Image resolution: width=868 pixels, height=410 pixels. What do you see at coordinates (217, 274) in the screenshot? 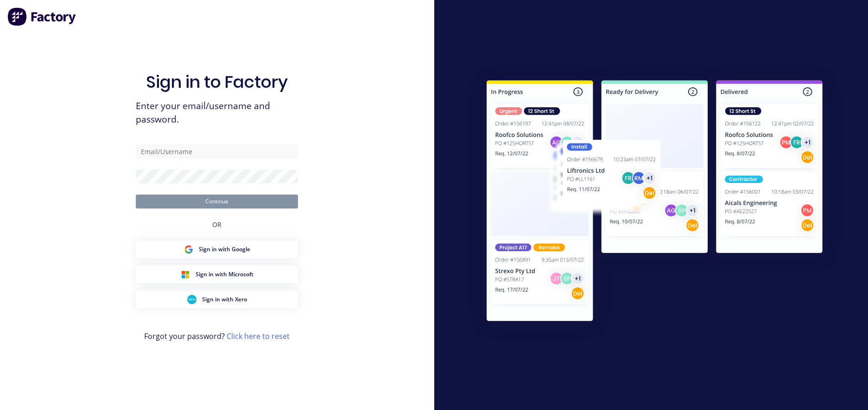
I see `button: Microsoft Sign inSign in with Microsoft` at bounding box center [217, 274].